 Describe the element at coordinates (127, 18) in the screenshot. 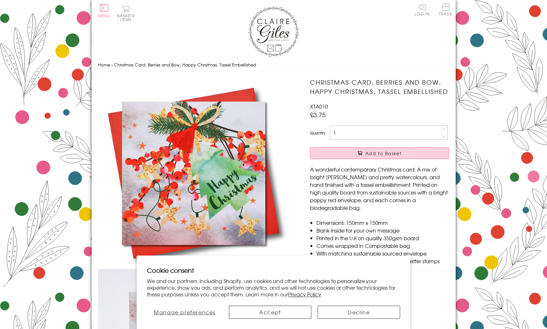

I see `span: 0 items` at that location.